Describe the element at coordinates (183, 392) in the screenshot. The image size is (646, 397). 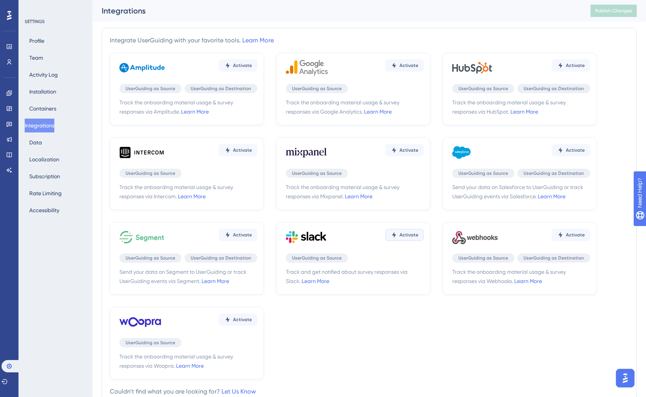
I see `div: Couldn’t find what you are looking for?` at that location.